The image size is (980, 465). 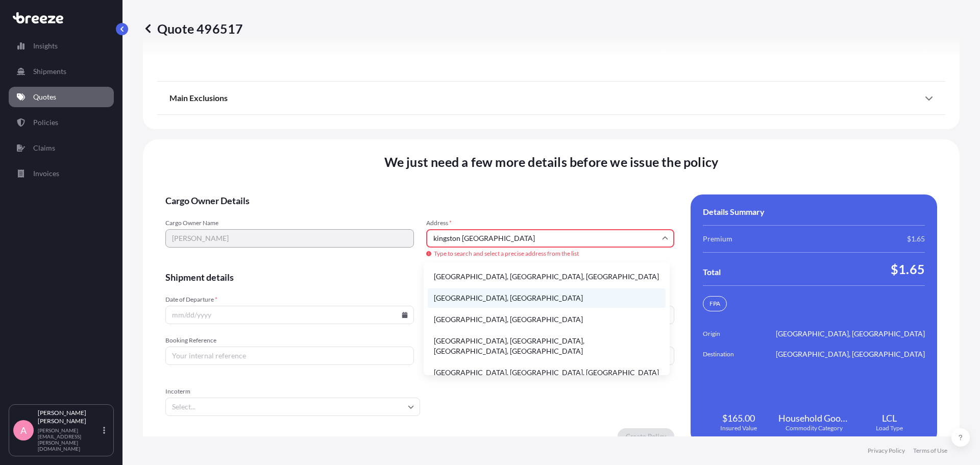 What do you see at coordinates (712, 272) in the screenshot?
I see `span: Total` at bounding box center [712, 272].